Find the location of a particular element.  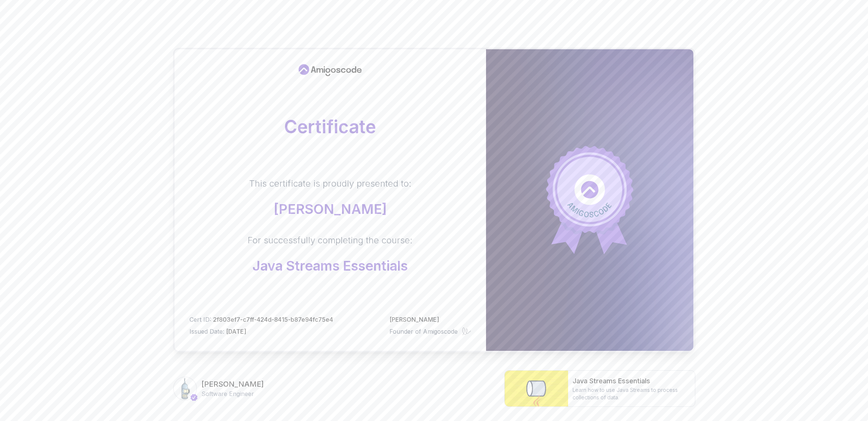

p: Cert ID: is located at coordinates (261, 319).